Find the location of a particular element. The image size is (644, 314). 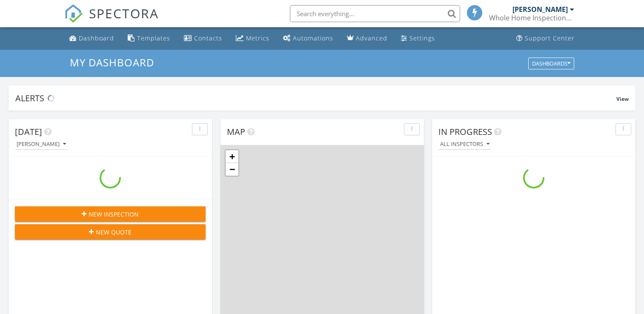

span: New Quote is located at coordinates (114, 232).